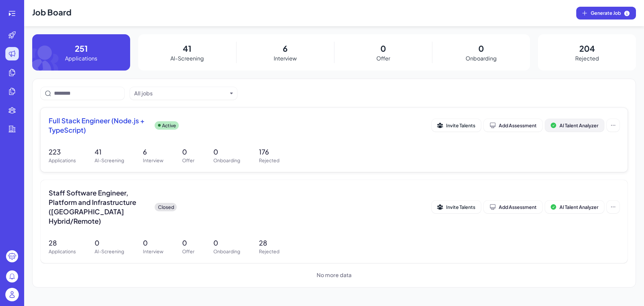  What do you see at coordinates (62, 152) in the screenshot?
I see `p: 223` at bounding box center [62, 152].